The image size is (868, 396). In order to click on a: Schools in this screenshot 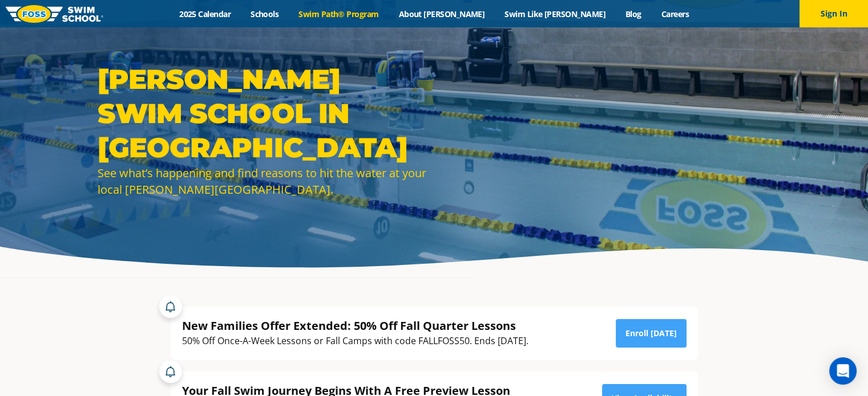, I will do `click(265, 14)`.